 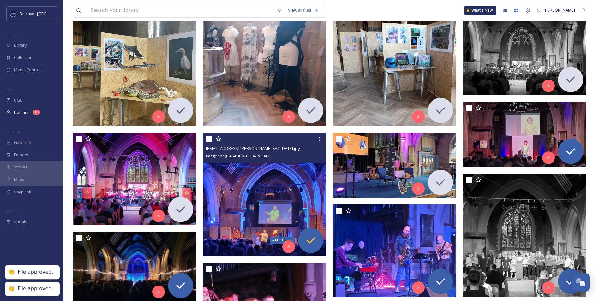 What do you see at coordinates (22, 142) in the screenshot?
I see `span: Galleries` at bounding box center [22, 142].